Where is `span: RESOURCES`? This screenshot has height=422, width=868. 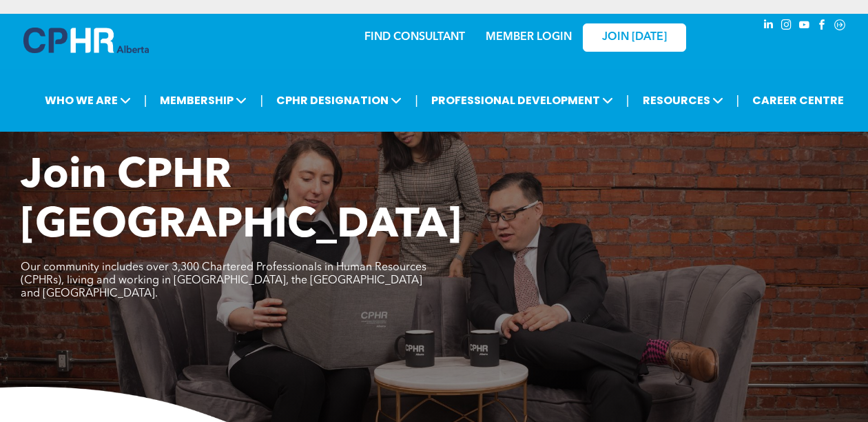
span: RESOURCES is located at coordinates (683, 100).